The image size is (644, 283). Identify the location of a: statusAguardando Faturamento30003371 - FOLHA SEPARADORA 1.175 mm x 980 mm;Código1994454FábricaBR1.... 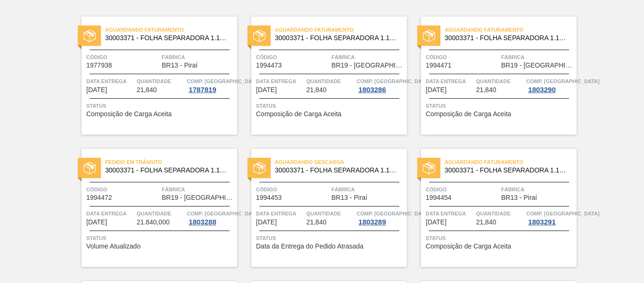
(491, 208).